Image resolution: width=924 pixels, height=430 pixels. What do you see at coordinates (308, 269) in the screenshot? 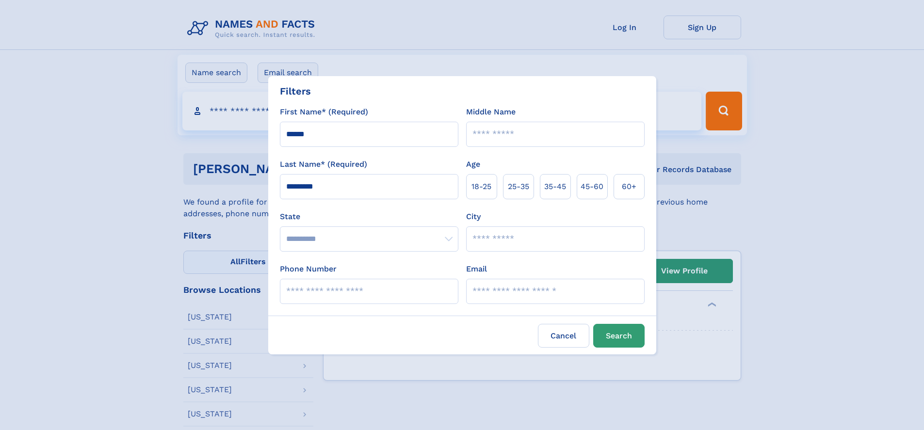
I see `label: Phone Number` at bounding box center [308, 269].